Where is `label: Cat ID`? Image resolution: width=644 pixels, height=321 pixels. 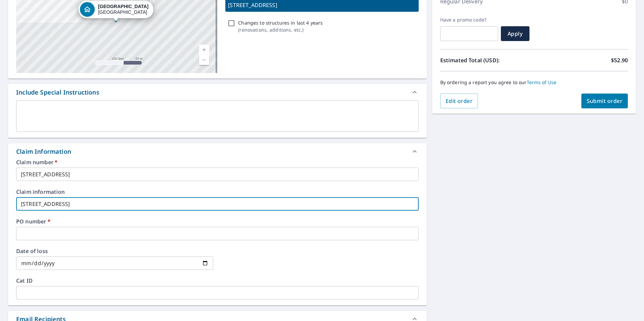 label: Cat ID is located at coordinates (217, 281).